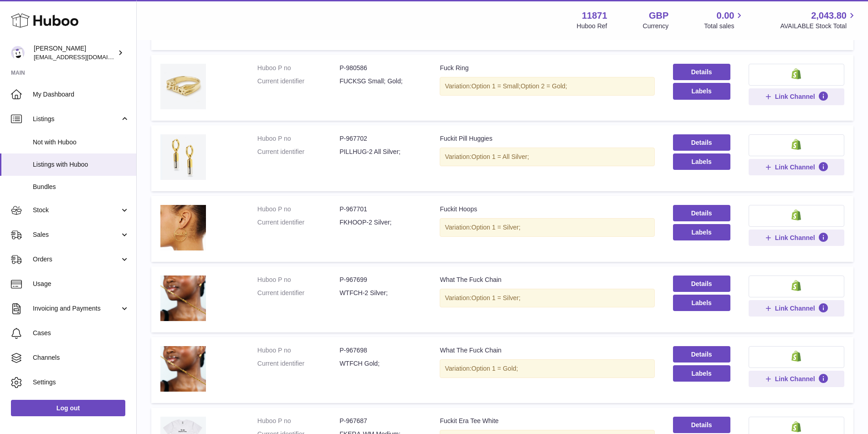 This screenshot has width=868, height=434. I want to click on div: Fuckit Era Tee White, so click(547, 421).